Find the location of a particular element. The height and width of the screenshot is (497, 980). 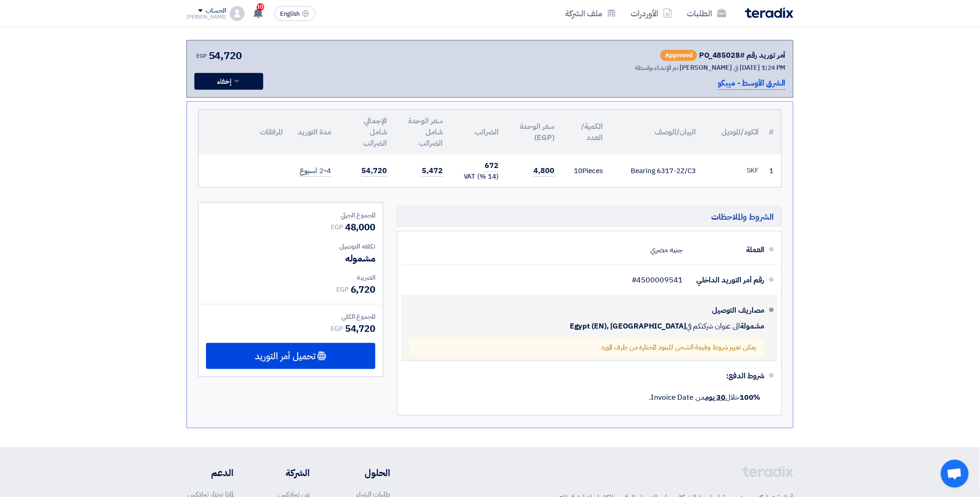

th: الكود/الموديل is located at coordinates (735, 132).